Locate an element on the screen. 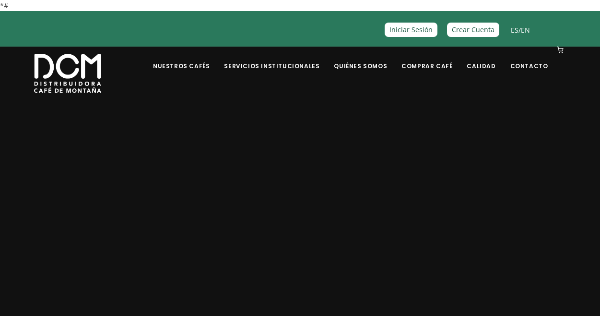 This screenshot has width=600, height=316. a: Crear Cuenta is located at coordinates (473, 29).